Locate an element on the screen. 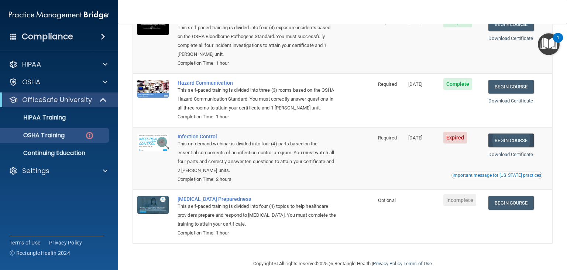 Image resolution: width=567 pixels, height=270 pixels. p: HIPAA is located at coordinates (31, 64).